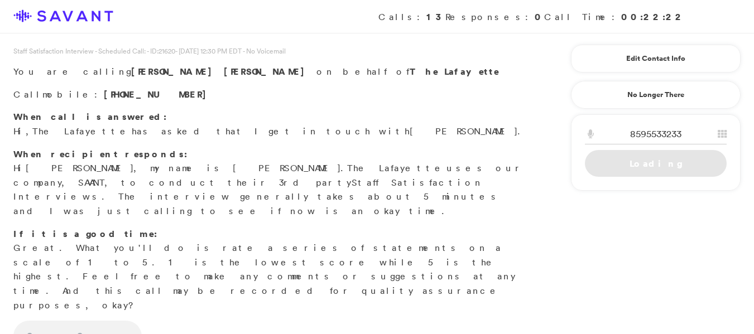 Image resolution: width=754 pixels, height=334 pixels. I want to click on strong: The Lafayette, so click(454, 71).